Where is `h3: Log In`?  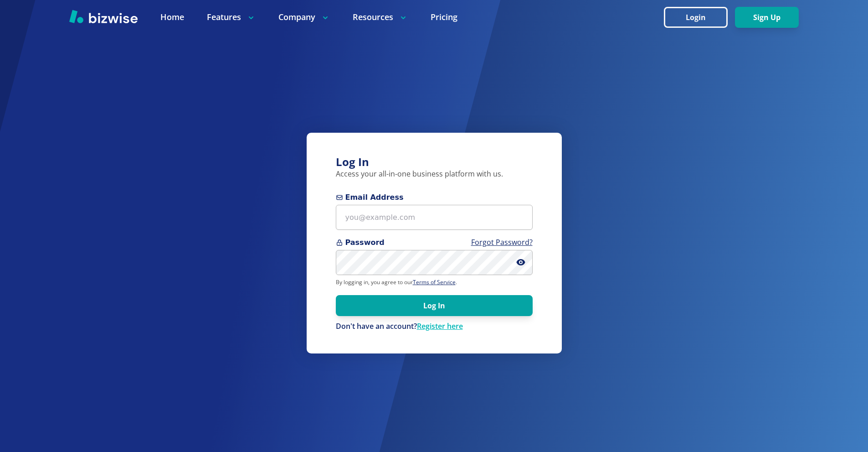
h3: Log In is located at coordinates (434, 162).